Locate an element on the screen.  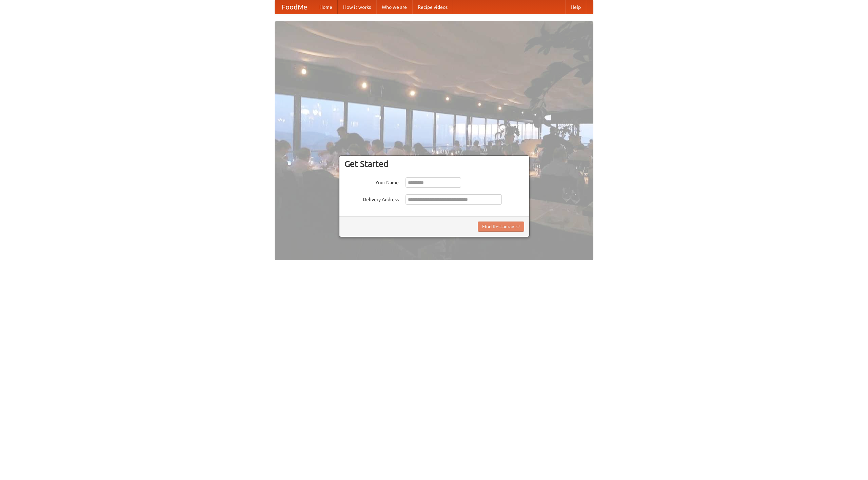
label: Your Name is located at coordinates (372, 181).